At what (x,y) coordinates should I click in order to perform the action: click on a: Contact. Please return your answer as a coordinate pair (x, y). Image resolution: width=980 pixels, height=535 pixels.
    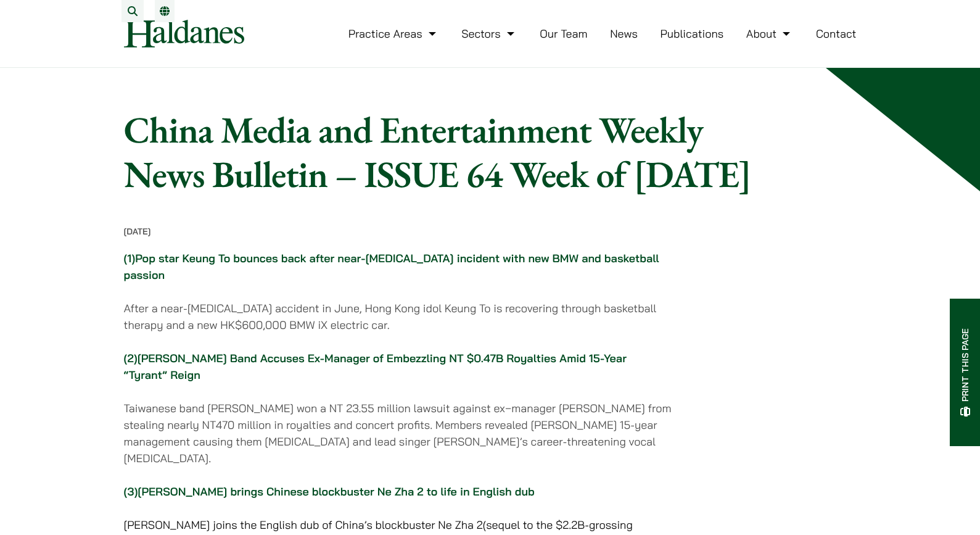
    Looking at the image, I should click on (836, 33).